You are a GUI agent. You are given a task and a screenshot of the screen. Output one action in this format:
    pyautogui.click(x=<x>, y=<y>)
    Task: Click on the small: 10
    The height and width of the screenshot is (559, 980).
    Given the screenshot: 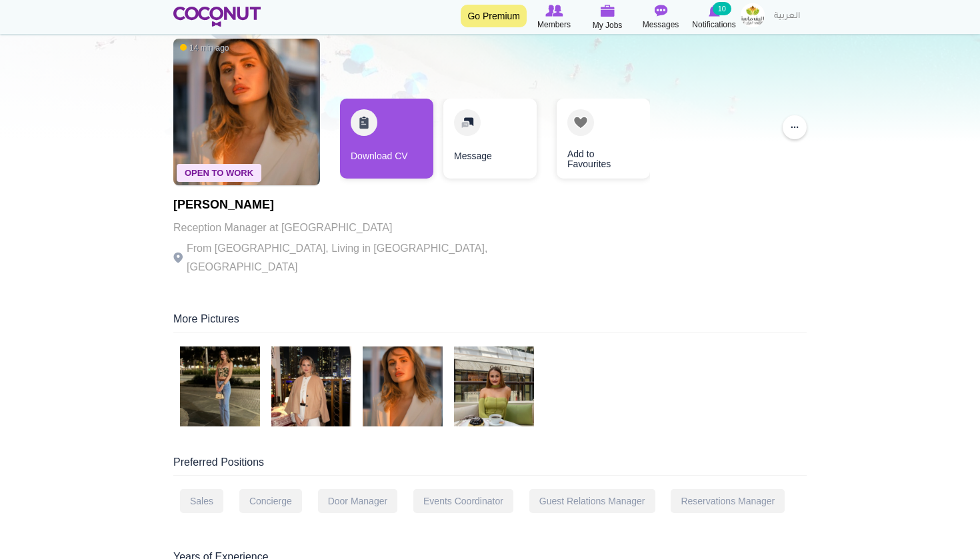 What is the action you would take?
    pyautogui.click(x=722, y=9)
    